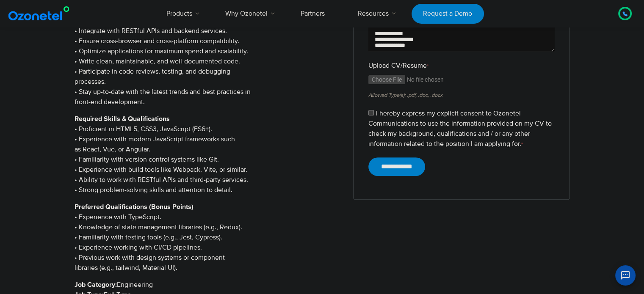  I want to click on button: Open chat, so click(625, 275).